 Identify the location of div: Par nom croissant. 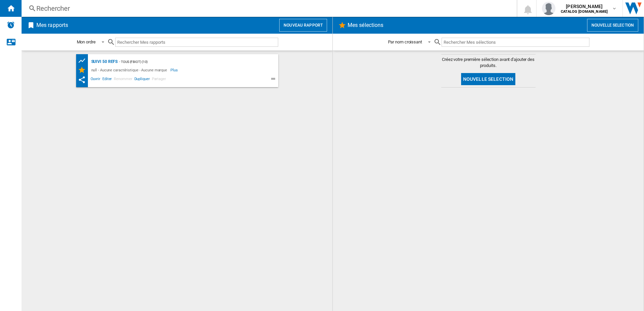
(405, 42).